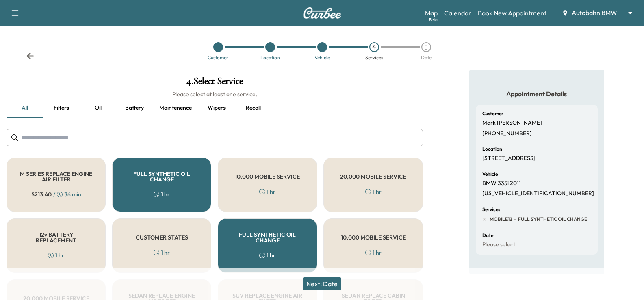  I want to click on h1: 4 . Select Service, so click(215, 83).